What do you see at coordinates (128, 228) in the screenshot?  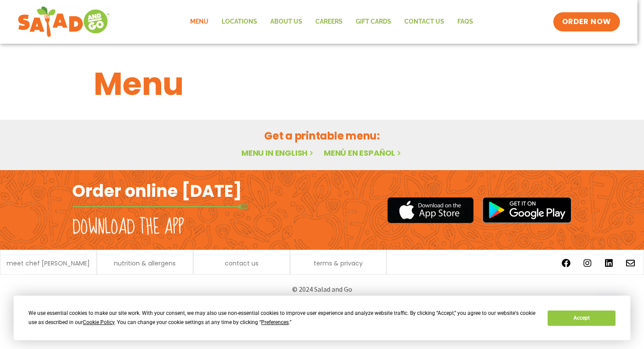 I see `h2: Download the app` at bounding box center [128, 228].